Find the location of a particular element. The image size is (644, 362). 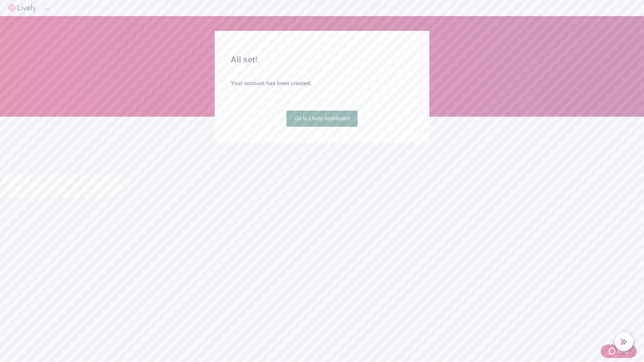

button: Log out is located at coordinates (47, 9).